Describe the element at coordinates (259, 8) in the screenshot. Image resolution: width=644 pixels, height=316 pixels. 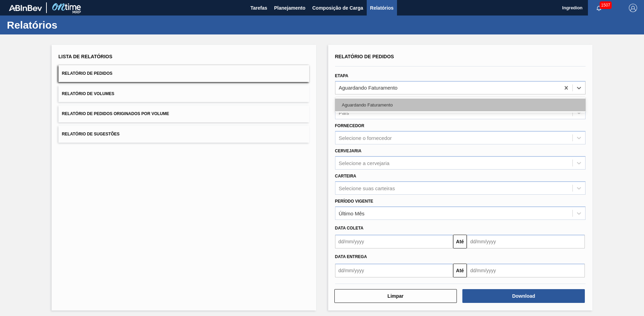
I see `span: Tarefas` at that location.